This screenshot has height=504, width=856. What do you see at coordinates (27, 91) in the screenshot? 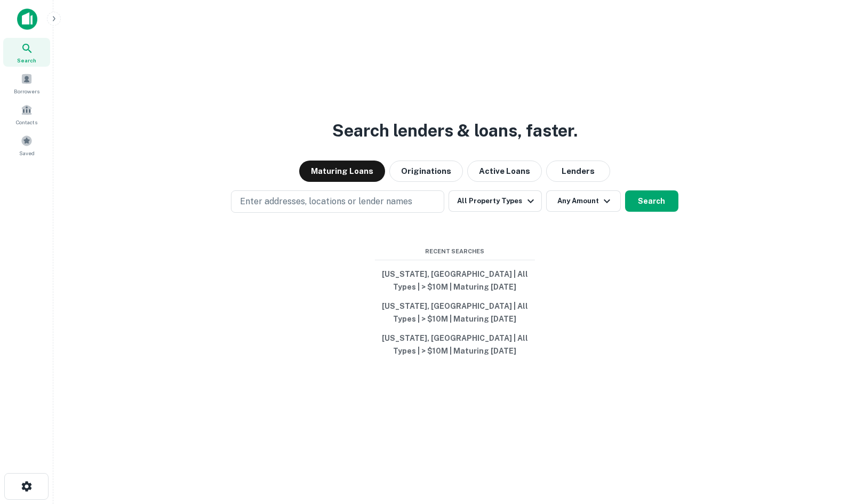
I see `span: Borrowers` at bounding box center [27, 91].